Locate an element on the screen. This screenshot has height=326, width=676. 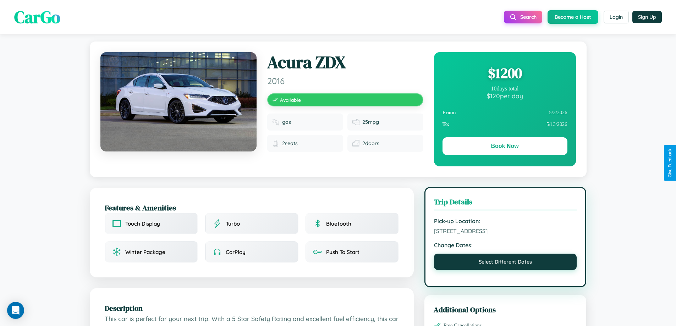
div: 5 / 3 / 2026 is located at coordinates (505, 112).